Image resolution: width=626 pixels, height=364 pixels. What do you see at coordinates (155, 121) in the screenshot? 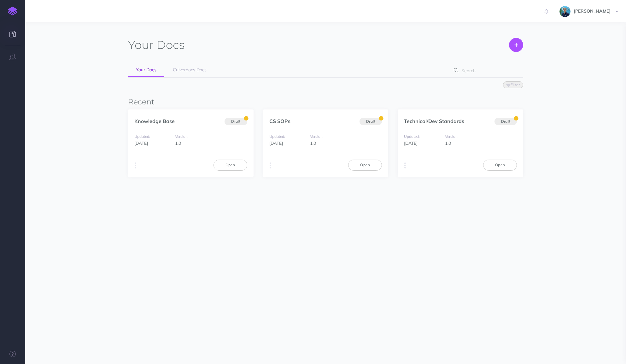
I see `a: Knowledge Base` at bounding box center [155, 121].